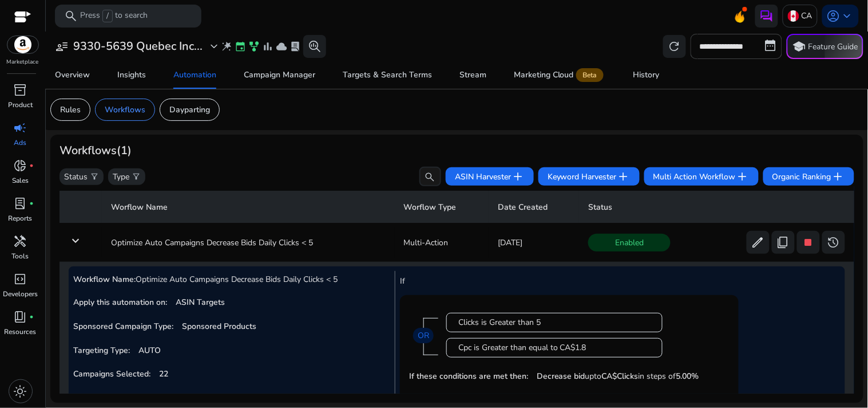 The height and width of the screenshot is (408, 868). Describe the element at coordinates (200, 302) in the screenshot. I see `b: ASIN Targets` at that location.